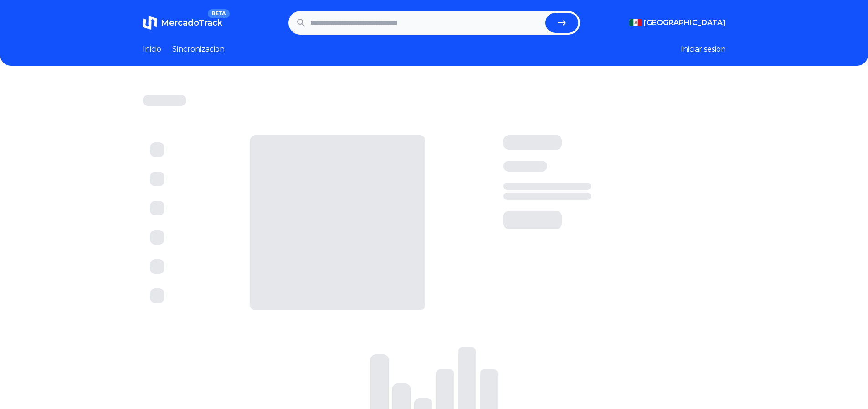  Describe the element at coordinates (198, 50) in the screenshot. I see `a: Sincronizacion` at that location.